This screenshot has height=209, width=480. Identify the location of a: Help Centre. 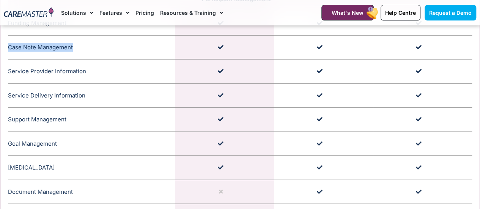
(400, 13).